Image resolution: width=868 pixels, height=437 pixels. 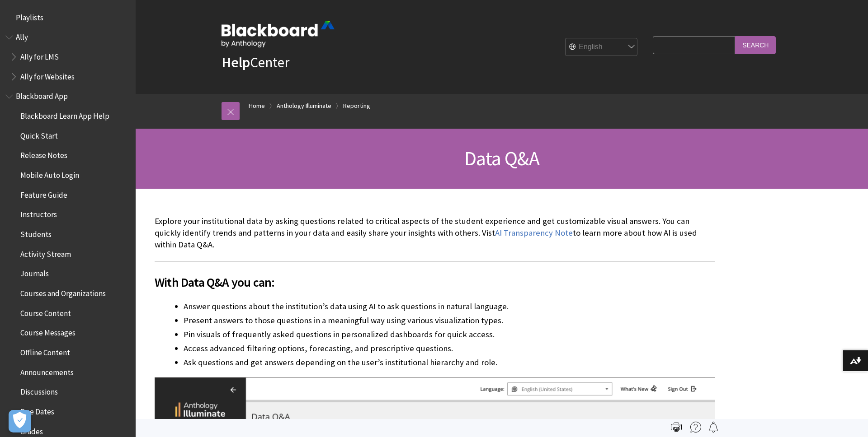 What do you see at coordinates (42, 95) in the screenshot?
I see `span: Blackboard App` at bounding box center [42, 95].